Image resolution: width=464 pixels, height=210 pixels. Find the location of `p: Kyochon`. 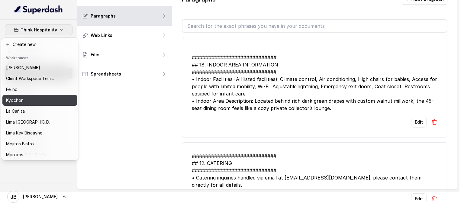

p: Kyochon is located at coordinates (15, 100).